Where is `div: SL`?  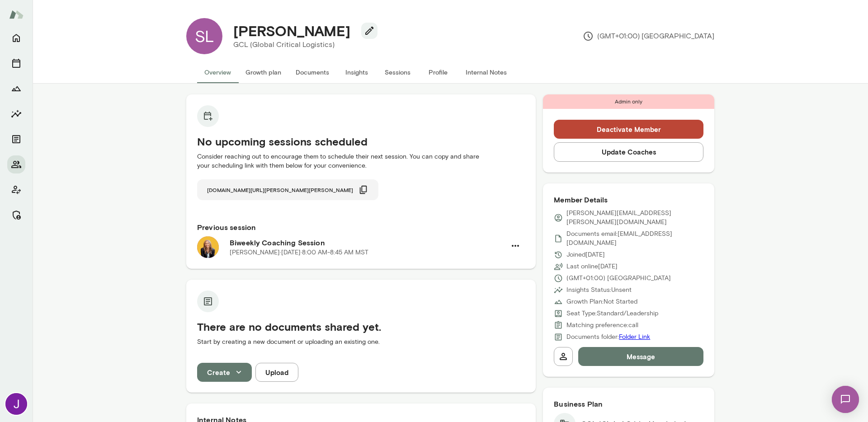
div: SL is located at coordinates (204, 36).